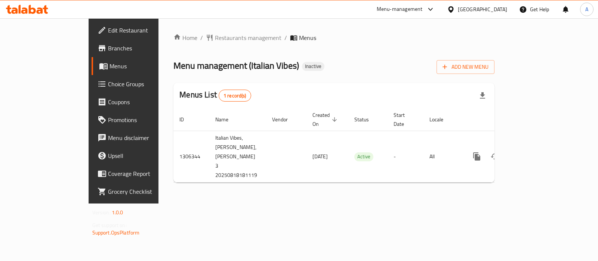 The height and width of the screenshot is (261, 598). What do you see at coordinates (235, 96) in the screenshot?
I see `span: 1 record(s)` at bounding box center [235, 96].